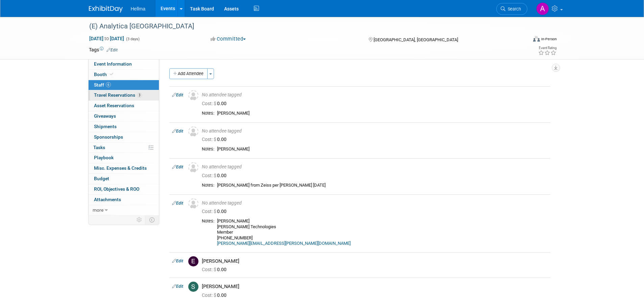  What do you see at coordinates (522, 40) in the screenshot?
I see `div: Event Format` at bounding box center [522, 40].